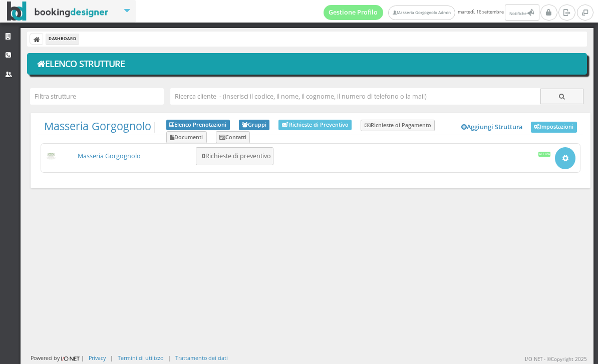 This screenshot has height=364, width=598. I want to click on a: Impostazioni, so click(554, 127).